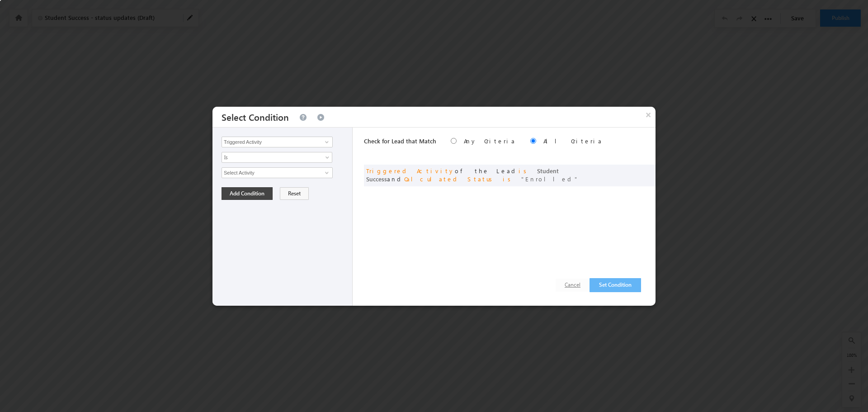 This screenshot has height=412, width=868. What do you see at coordinates (276, 158) in the screenshot?
I see `a: Is` at bounding box center [276, 158].